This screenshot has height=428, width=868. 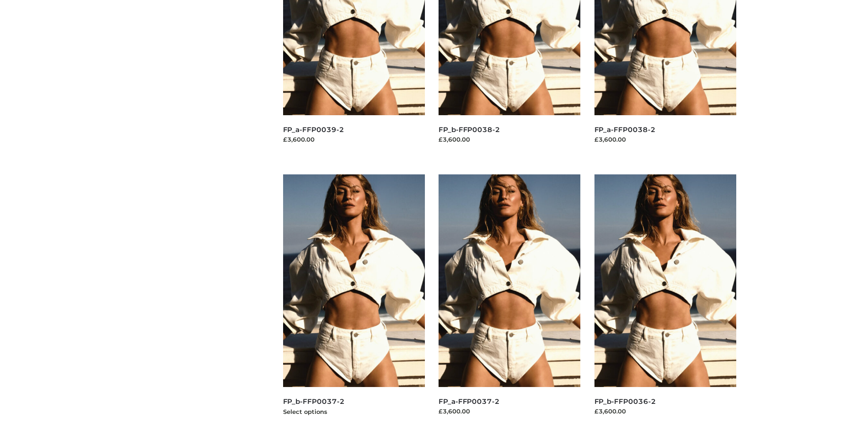 I want to click on a: FP_b-FFP0037-2, so click(x=314, y=401).